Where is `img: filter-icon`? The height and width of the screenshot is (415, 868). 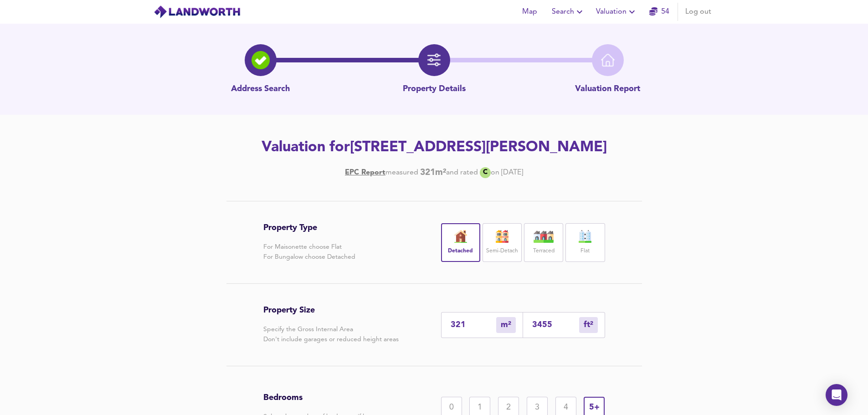
img: filter-icon is located at coordinates (434, 60).